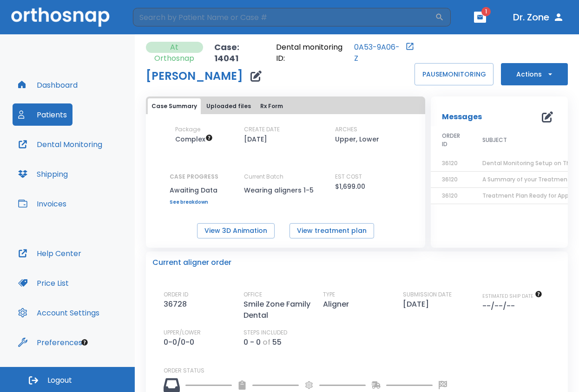 The image size is (579, 392). I want to click on p: EST COST, so click(349, 177).